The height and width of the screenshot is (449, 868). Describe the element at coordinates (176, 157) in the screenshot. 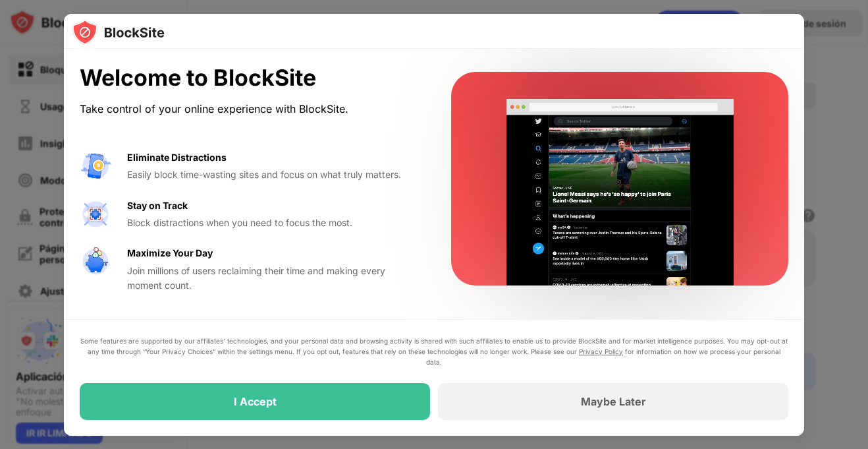

I see `div: Eliminate Distractions` at that location.